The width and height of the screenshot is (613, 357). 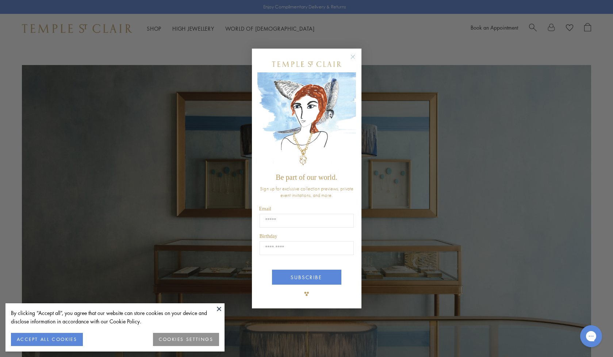 I want to click on span: Email, so click(x=265, y=209).